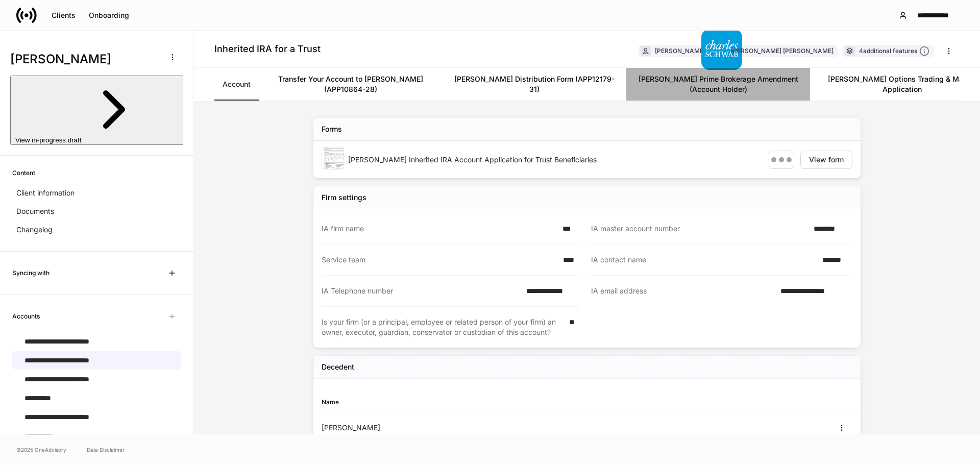  Describe the element at coordinates (96, 110) in the screenshot. I see `button: View in-progress draft` at that location.